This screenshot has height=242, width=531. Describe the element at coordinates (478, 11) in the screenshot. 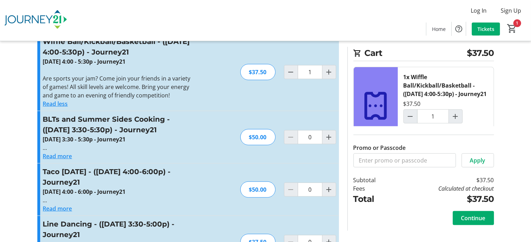

I see `button: Log In` at that location.